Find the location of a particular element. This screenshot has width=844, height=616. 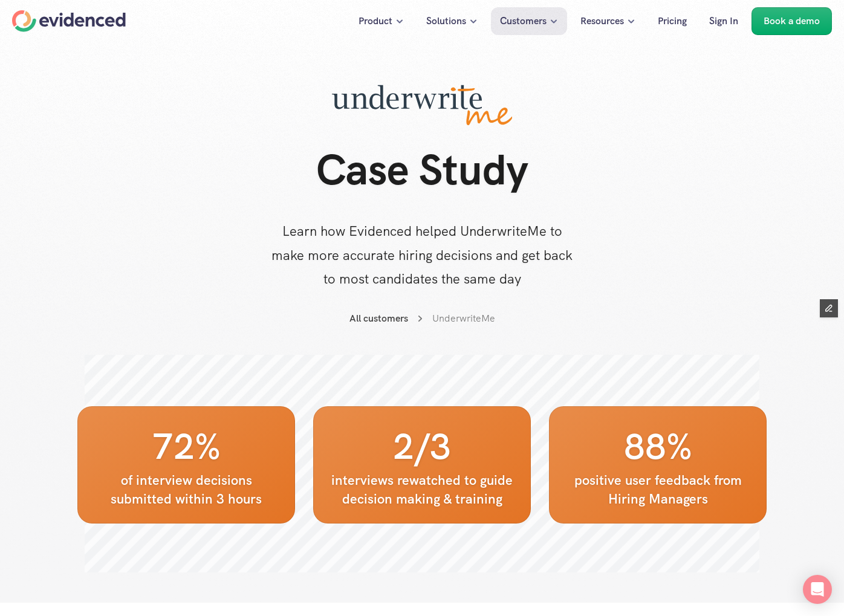

h4: interviews rewatched to guide decision making & training is located at coordinates (422, 490).